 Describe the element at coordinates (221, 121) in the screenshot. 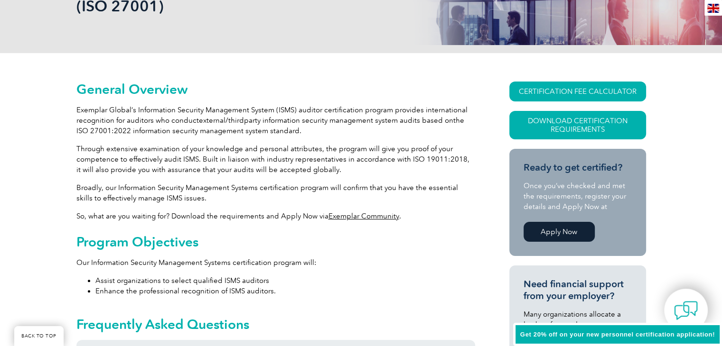

I see `span: external/third` at that location.